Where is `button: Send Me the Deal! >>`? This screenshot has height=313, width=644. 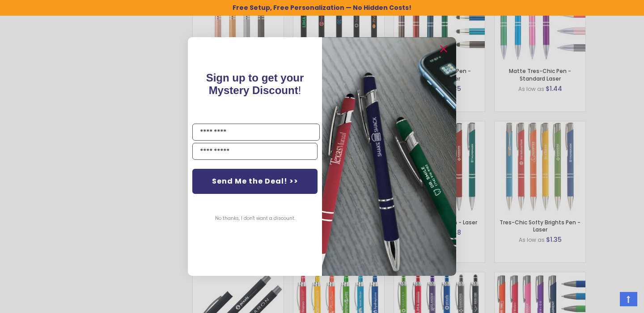
button: Send Me the Deal! >> is located at coordinates (255, 181).